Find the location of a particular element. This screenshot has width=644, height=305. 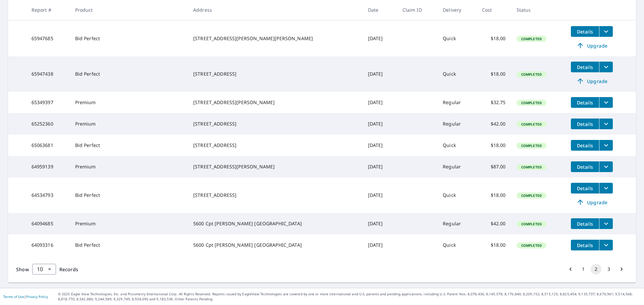

button: detailsBtn-64093316 is located at coordinates (585, 245).